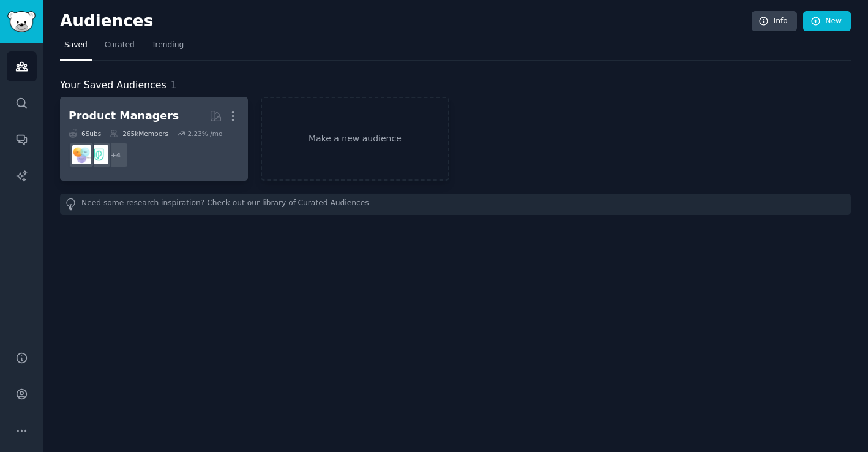  I want to click on div: Product Managers, so click(124, 116).